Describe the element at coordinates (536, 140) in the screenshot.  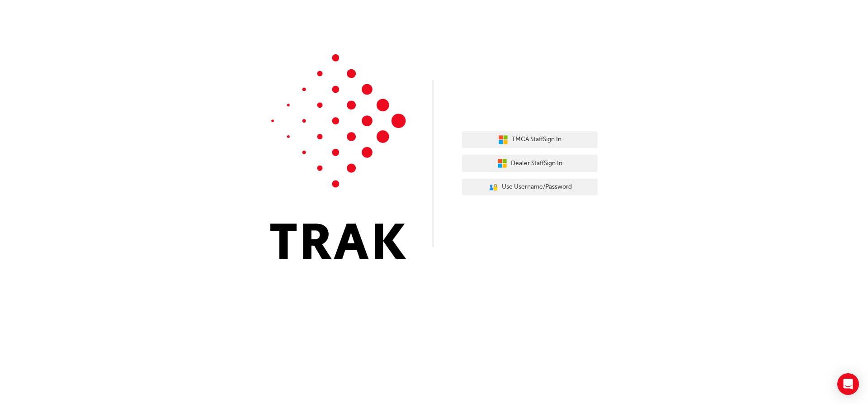
I see `span: TMCA Staff Sign In` at that location.